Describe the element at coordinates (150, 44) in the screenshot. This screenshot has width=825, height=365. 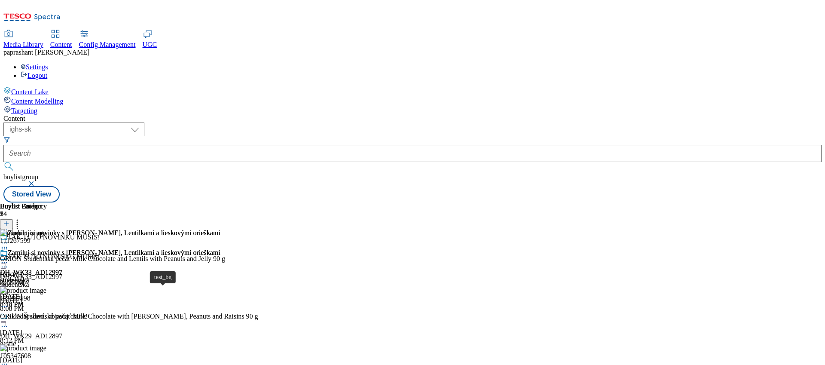
I see `span: UGC` at that location.